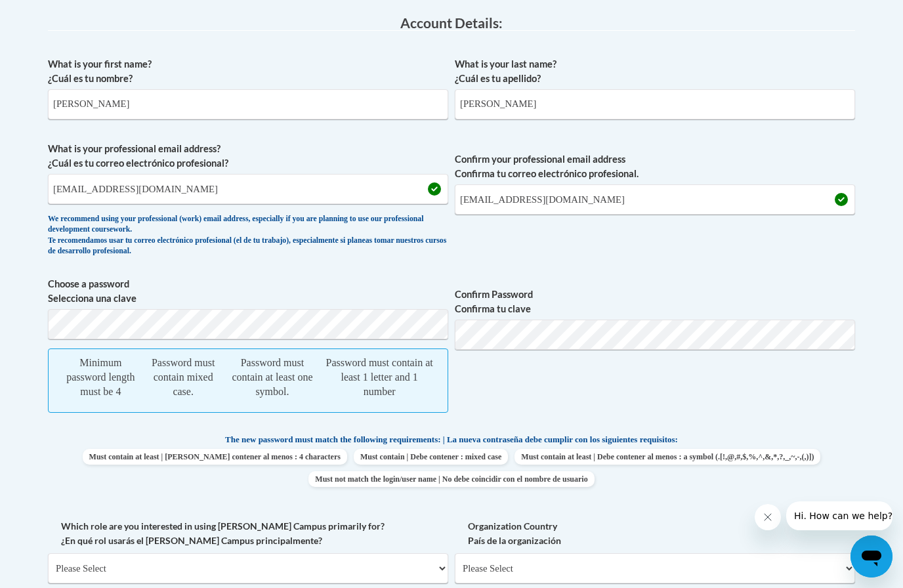 The height and width of the screenshot is (588, 903). Describe the element at coordinates (655, 534) in the screenshot. I see `label: Organization Country País de la organización` at that location.